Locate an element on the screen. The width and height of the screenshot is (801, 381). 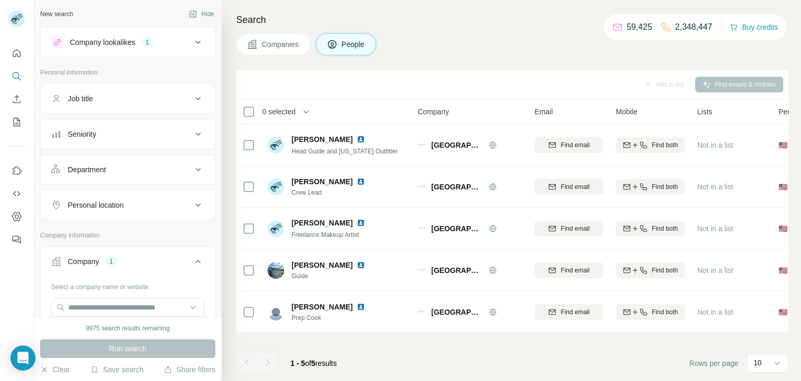
div: Open Intercom Messenger is located at coordinates (23, 358).